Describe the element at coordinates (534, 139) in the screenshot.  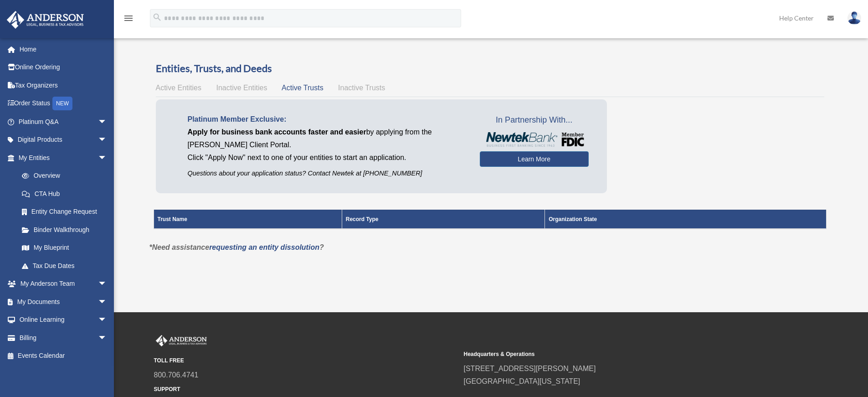
I see `img: NewtekBankLogoSM.png` at that location.